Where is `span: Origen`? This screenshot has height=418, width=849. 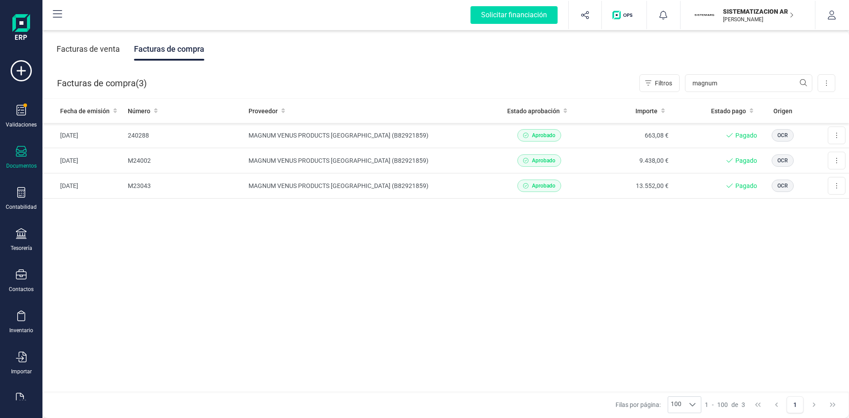
span: Origen is located at coordinates (783, 111).